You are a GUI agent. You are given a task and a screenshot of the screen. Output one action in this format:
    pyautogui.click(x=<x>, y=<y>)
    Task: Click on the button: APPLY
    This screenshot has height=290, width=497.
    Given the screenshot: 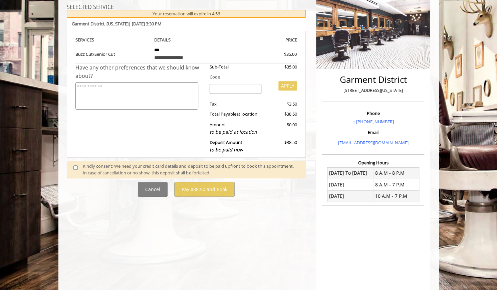 What is the action you would take?
    pyautogui.click(x=288, y=86)
    